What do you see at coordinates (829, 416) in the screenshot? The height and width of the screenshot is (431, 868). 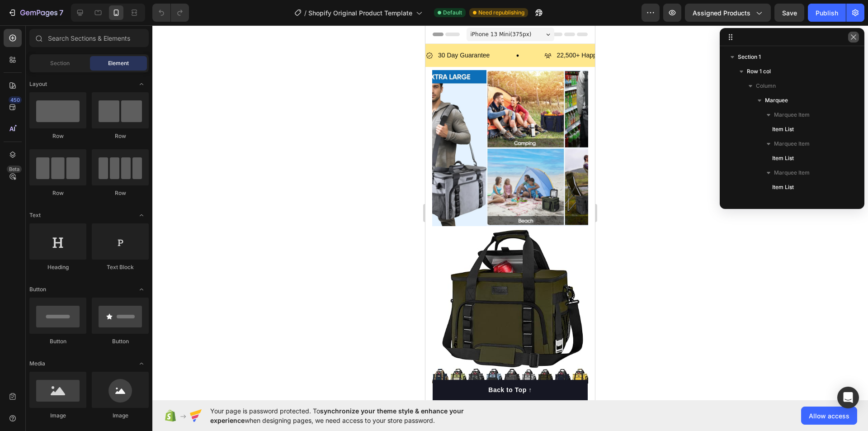 I see `button: Allow access` at bounding box center [829, 416].